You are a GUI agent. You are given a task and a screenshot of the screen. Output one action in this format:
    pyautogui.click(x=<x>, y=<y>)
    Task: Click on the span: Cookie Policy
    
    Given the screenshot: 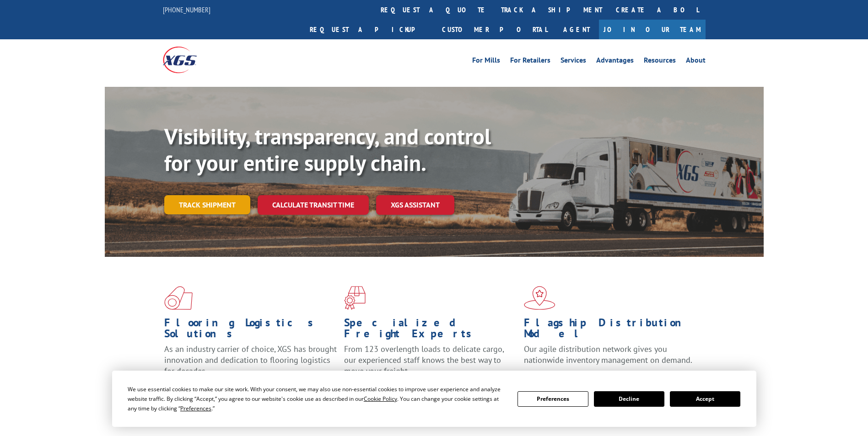 What is the action you would take?
    pyautogui.click(x=380, y=399)
    